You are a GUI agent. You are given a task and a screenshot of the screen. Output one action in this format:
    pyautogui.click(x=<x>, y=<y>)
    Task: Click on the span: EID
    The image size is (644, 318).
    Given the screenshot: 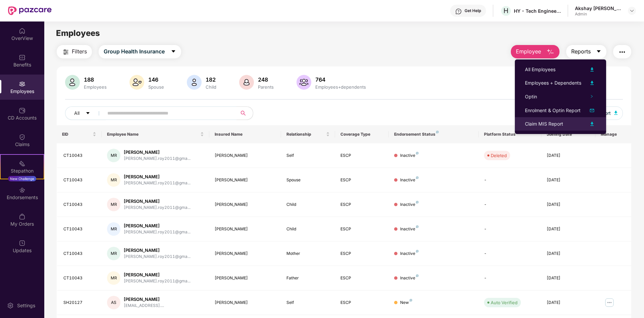 What is the action you would take?
    pyautogui.click(x=76, y=135)
    